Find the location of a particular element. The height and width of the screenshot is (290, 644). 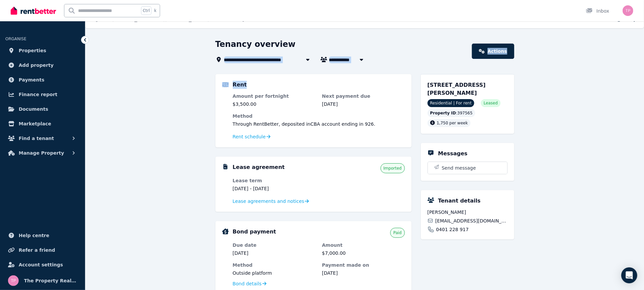

span: 1,750 per week is located at coordinates (452, 123).